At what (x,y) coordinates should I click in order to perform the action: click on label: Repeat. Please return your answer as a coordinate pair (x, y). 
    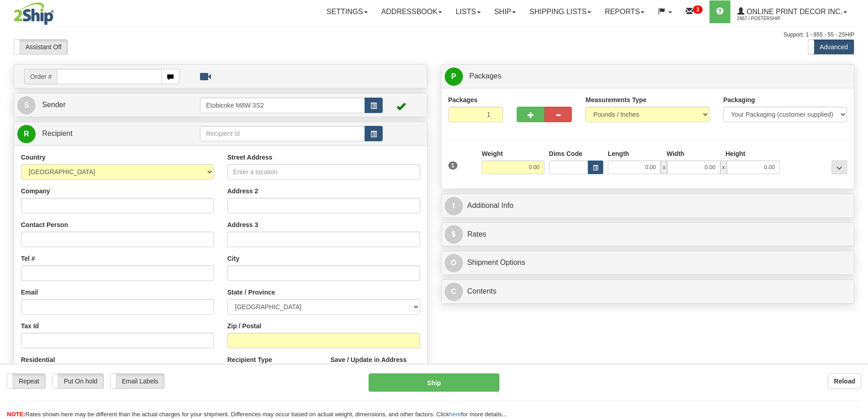
    Looking at the image, I should click on (26, 381).